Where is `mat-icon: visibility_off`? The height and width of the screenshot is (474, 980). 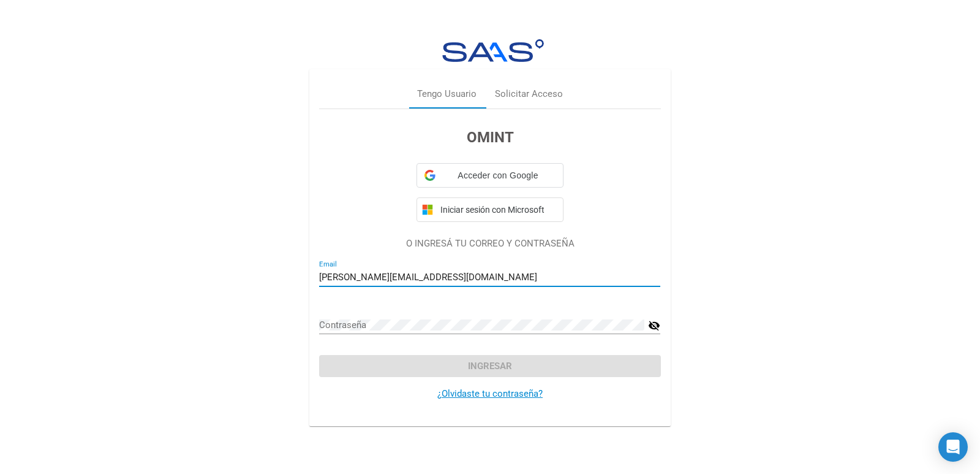 mat-icon: visibility_off is located at coordinates (654, 325).